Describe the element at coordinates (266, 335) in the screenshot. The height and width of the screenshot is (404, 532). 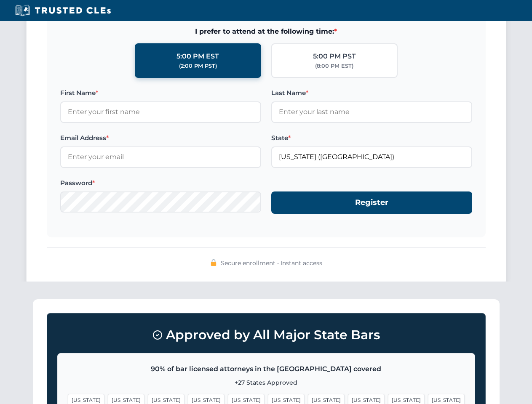
I see `h3: Approved by All Major State Bars` at that location.